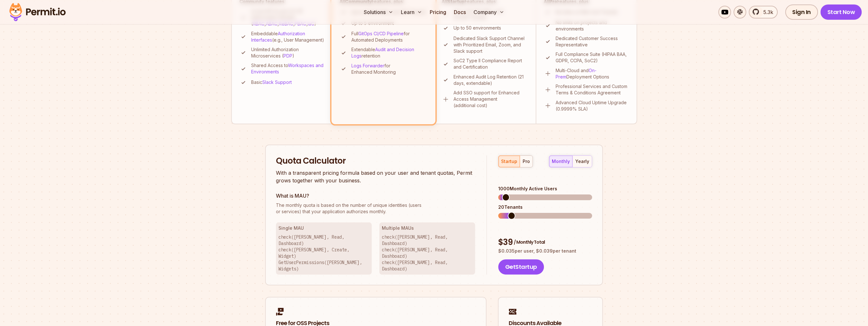  What do you see at coordinates (288, 37) in the screenshot?
I see `p: Embeddable (e.g., User Management)` at bounding box center [288, 37].